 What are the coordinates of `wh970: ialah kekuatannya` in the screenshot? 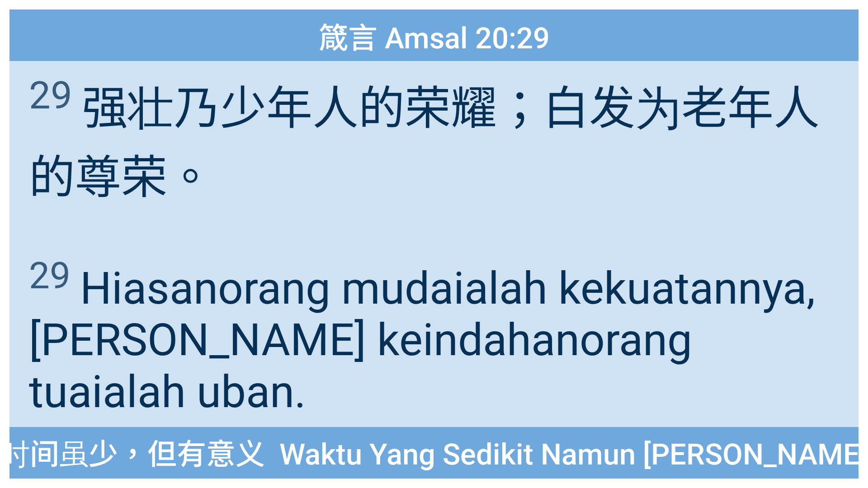 It's located at (421, 340).